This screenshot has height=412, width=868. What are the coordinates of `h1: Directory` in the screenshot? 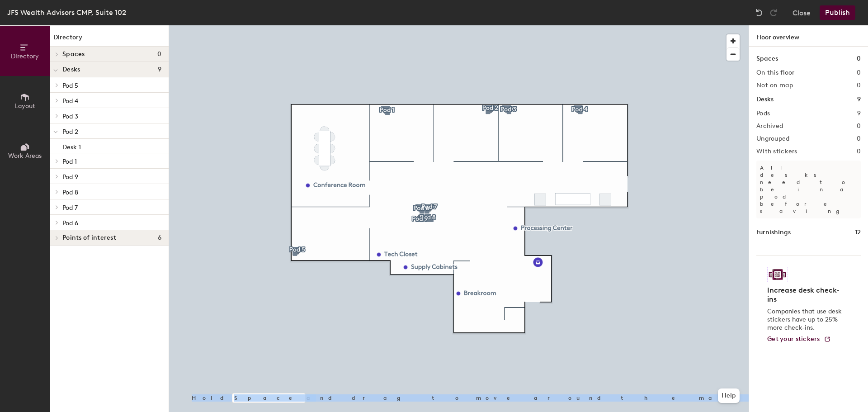 It's located at (108, 39).